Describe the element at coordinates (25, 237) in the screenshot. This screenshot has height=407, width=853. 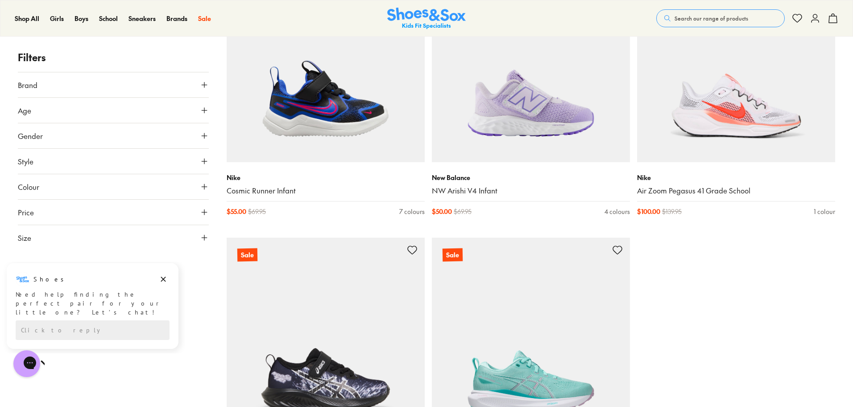
I see `span: Size` at that location.